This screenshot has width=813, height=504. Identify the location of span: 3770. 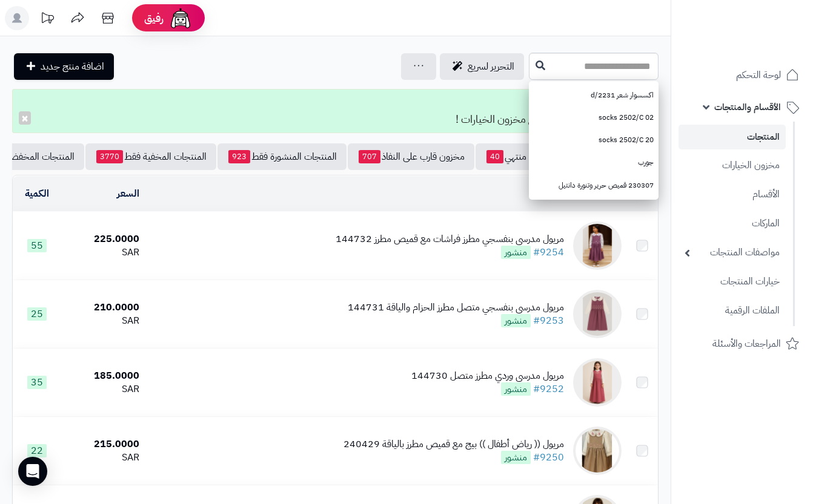
(109, 157).